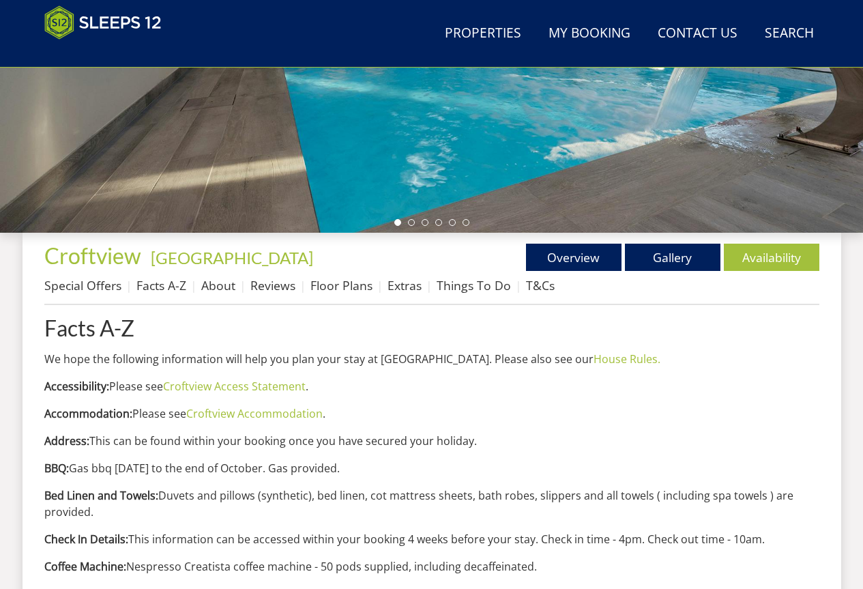  I want to click on a: Reviews, so click(273, 285).